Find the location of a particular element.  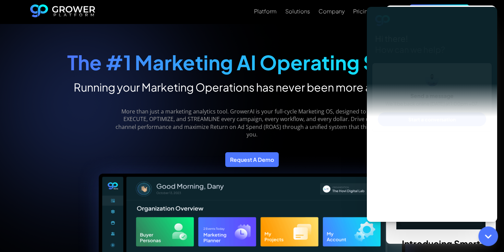

a: Pricing is located at coordinates (362, 11).